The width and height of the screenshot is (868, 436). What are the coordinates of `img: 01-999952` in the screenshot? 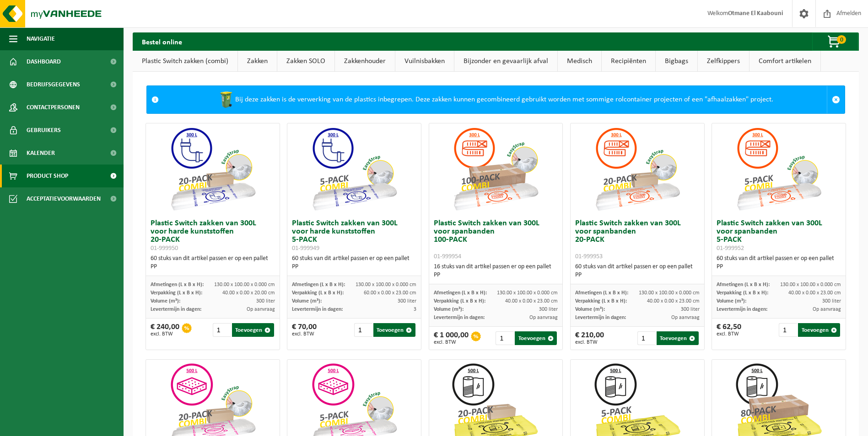 It's located at (779, 169).